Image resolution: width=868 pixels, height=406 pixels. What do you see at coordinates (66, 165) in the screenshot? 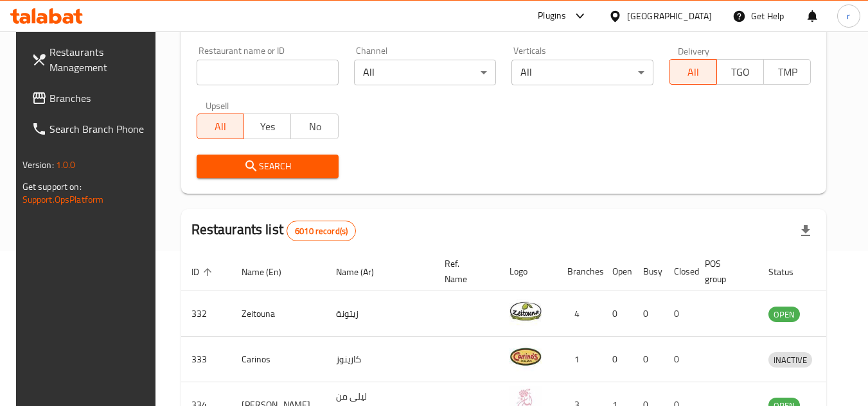
I see `span: 1.0.0` at bounding box center [66, 165].